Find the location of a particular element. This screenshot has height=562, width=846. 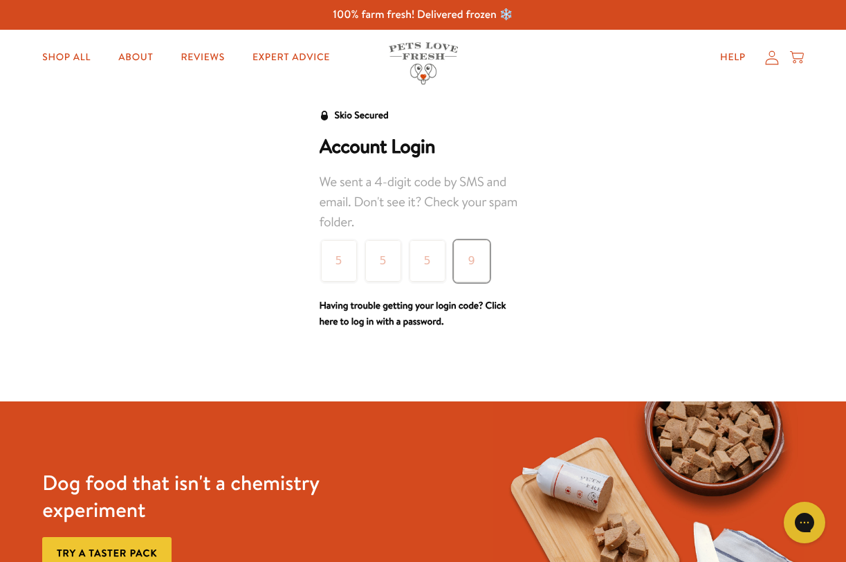

a: Skio Secured is located at coordinates (354, 121).